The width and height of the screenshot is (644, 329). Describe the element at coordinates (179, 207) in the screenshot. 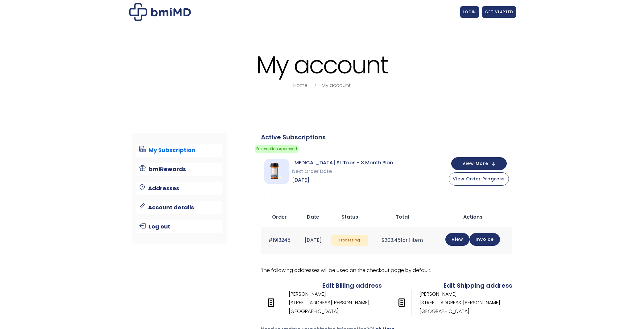

I see `a: Account details` at that location.